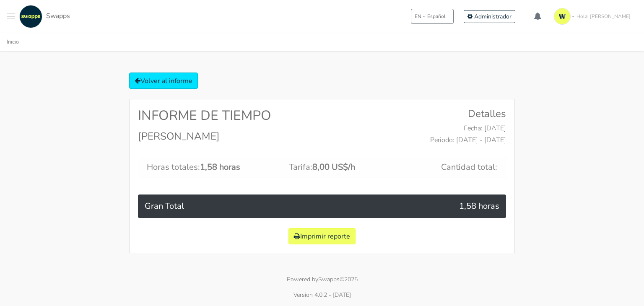  I want to click on span: 8,00 US$/h, so click(333, 167).